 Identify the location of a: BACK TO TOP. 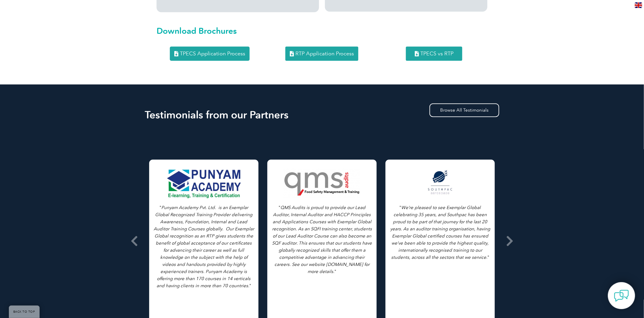
(25, 311).